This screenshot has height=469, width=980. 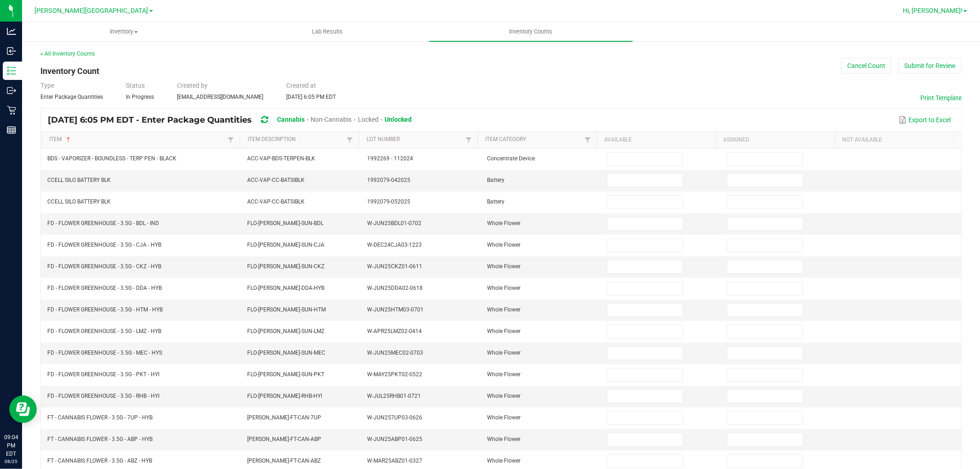 What do you see at coordinates (775, 140) in the screenshot?
I see `th: Assigned` at bounding box center [775, 140].